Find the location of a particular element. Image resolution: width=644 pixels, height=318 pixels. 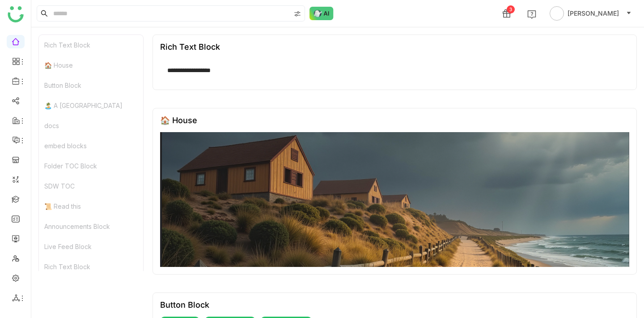

img: search-type.svg is located at coordinates (297, 14).